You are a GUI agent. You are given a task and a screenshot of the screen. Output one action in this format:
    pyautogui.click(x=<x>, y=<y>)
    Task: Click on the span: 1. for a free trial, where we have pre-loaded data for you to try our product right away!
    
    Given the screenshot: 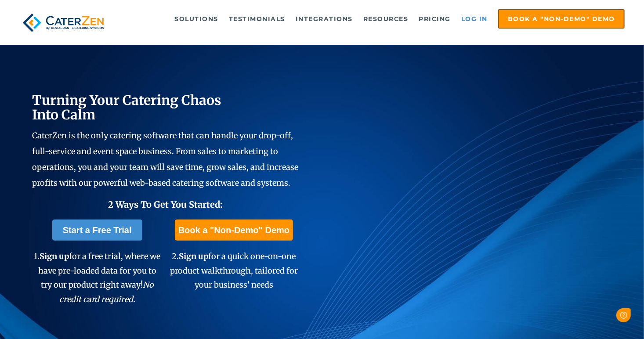 What is the action you would take?
    pyautogui.click(x=97, y=278)
    